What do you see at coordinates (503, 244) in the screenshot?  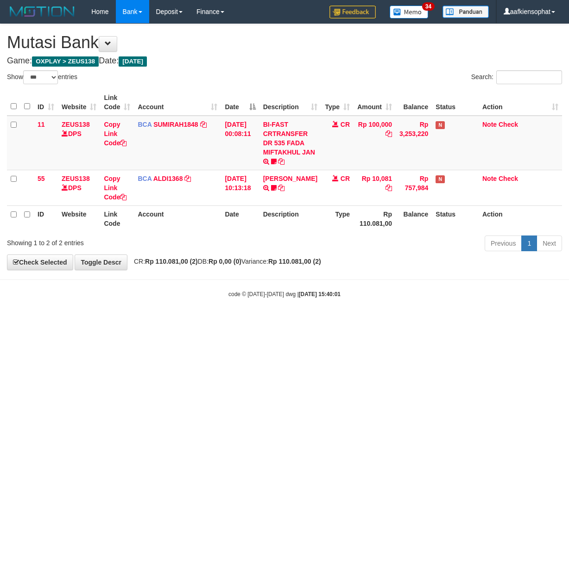 I see `a: Previous` at bounding box center [503, 244].